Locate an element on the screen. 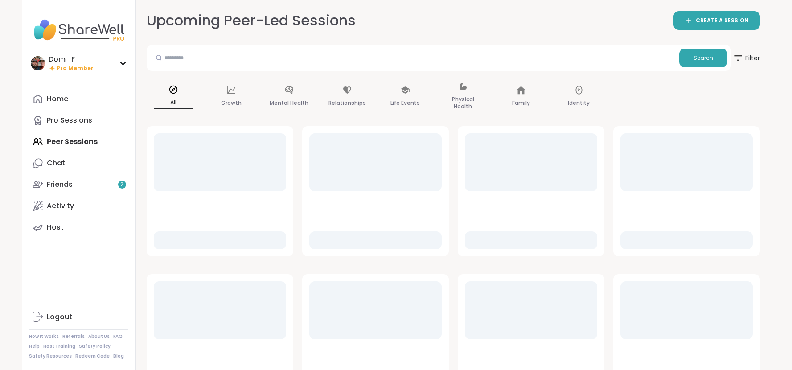 This screenshot has width=792, height=370. a: Pro Sessions is located at coordinates (78, 120).